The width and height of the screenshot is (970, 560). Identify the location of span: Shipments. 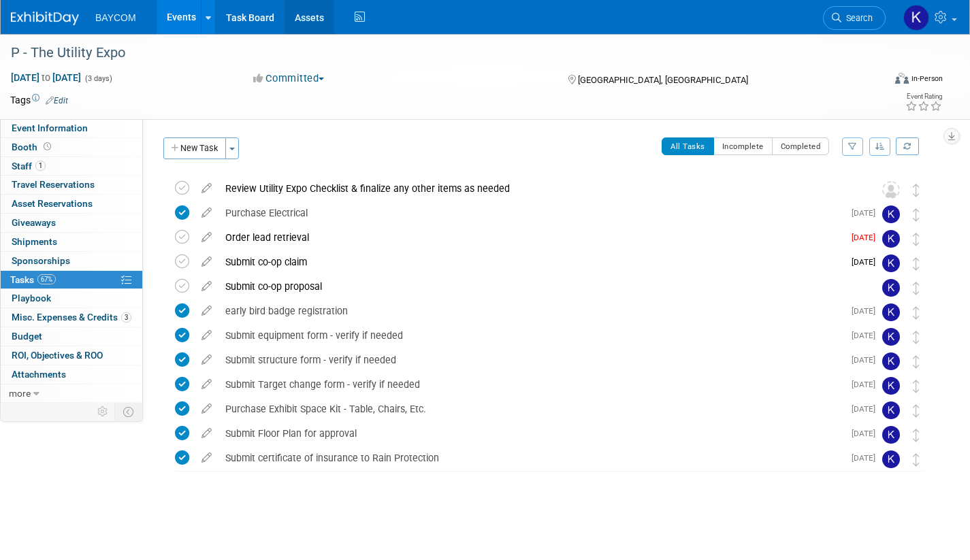
(34, 242).